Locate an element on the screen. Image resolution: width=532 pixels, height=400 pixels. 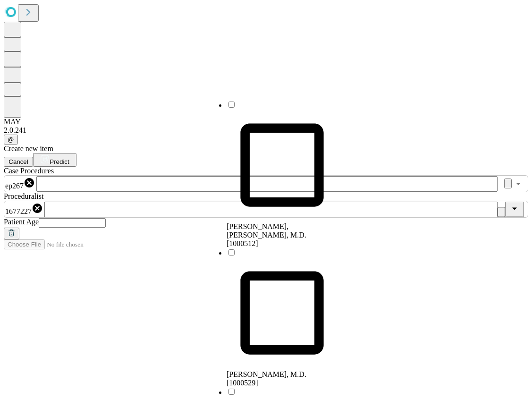
span: Predict is located at coordinates (59, 161).